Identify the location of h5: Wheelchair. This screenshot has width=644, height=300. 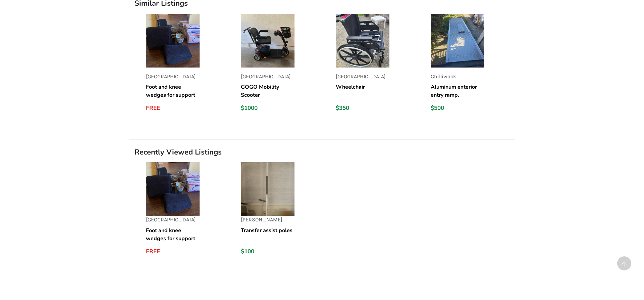
(362, 91).